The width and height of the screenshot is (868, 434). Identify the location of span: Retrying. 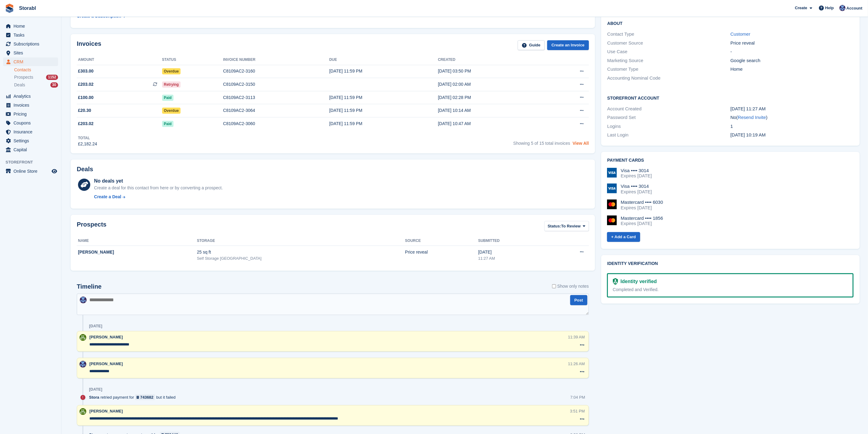
(172, 85).